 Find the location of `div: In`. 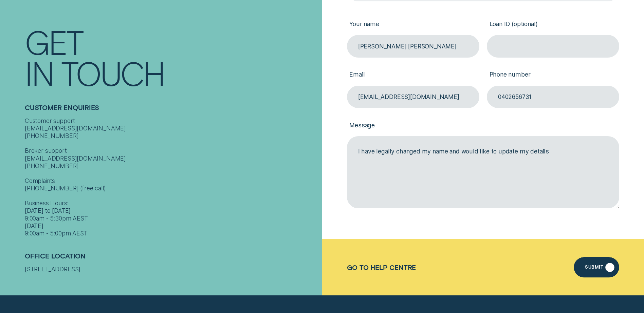

div: In is located at coordinates (39, 73).